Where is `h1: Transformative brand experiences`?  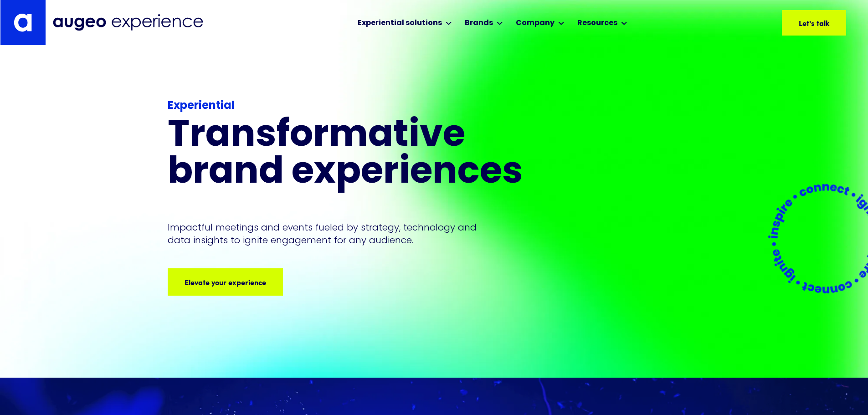
h1: Transformative brand experiences is located at coordinates (364, 155).